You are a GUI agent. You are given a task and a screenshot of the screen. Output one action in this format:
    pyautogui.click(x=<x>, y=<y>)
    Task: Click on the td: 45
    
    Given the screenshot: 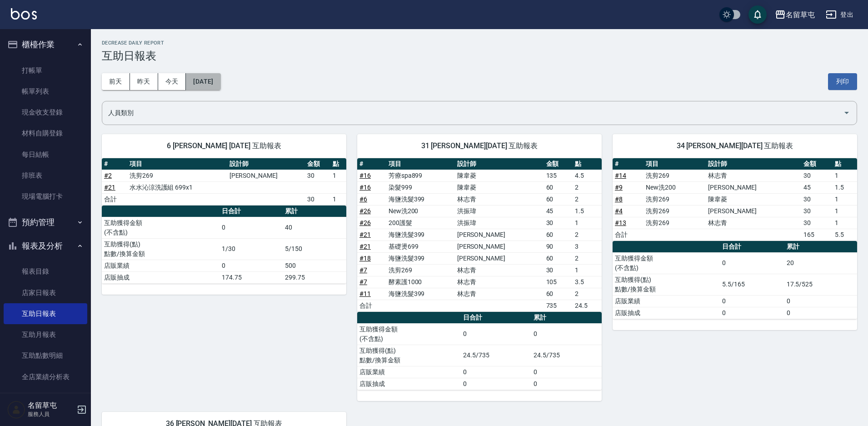 What is the action you would take?
    pyautogui.click(x=558, y=211)
    